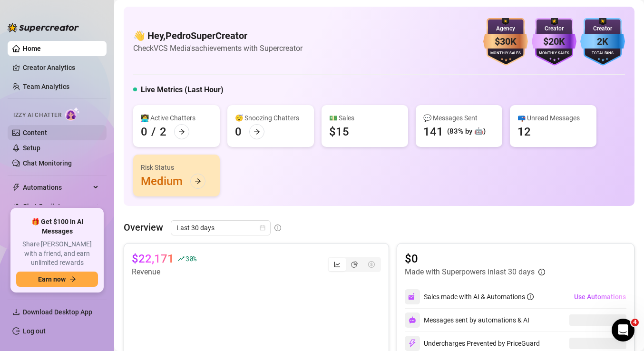 Image resolution: width=644 pixels, height=351 pixels. What do you see at coordinates (506, 41) in the screenshot?
I see `div: $30K` at bounding box center [506, 41].